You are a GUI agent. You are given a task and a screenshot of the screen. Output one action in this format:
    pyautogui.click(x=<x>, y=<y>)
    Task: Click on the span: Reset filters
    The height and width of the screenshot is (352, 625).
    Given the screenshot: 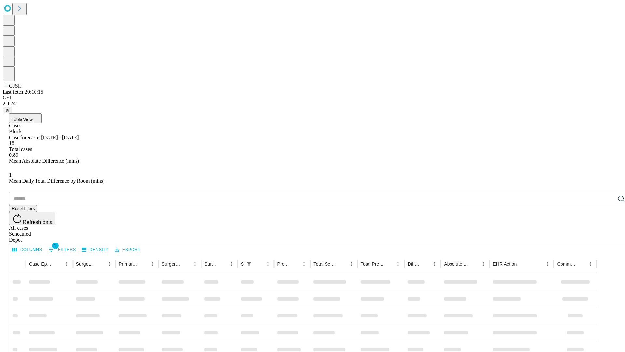 What is the action you would take?
    pyautogui.click(x=23, y=208)
    